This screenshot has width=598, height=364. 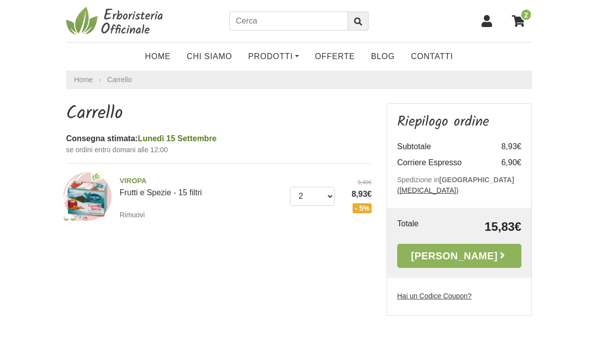 I want to click on small: Rimuovi, so click(x=133, y=215).